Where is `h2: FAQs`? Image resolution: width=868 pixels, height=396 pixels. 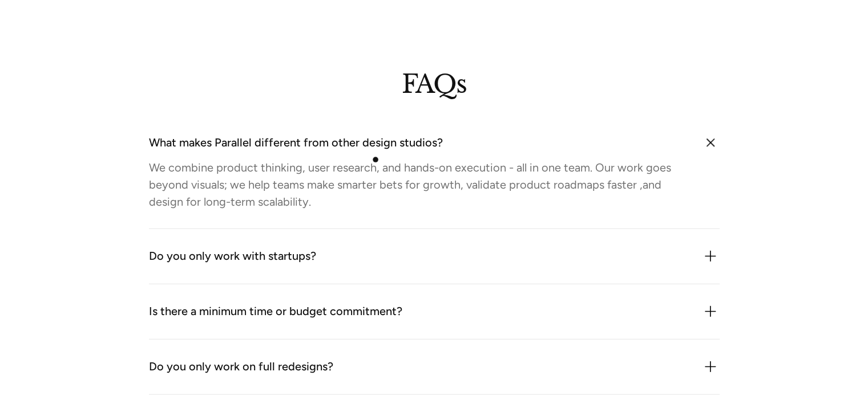
h2: FAQs is located at coordinates (434, 84).